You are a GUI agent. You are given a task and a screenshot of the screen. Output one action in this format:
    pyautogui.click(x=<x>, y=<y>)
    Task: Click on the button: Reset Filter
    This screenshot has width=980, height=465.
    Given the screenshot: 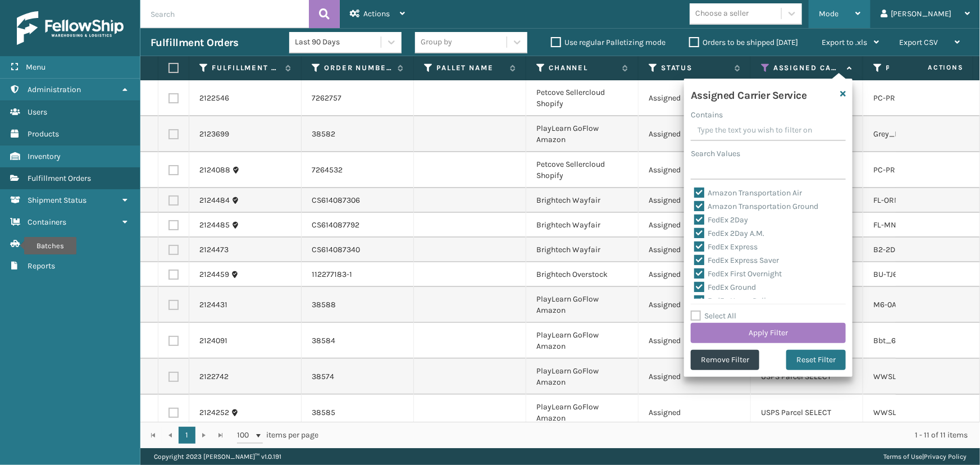 What is the action you would take?
    pyautogui.click(x=815, y=360)
    